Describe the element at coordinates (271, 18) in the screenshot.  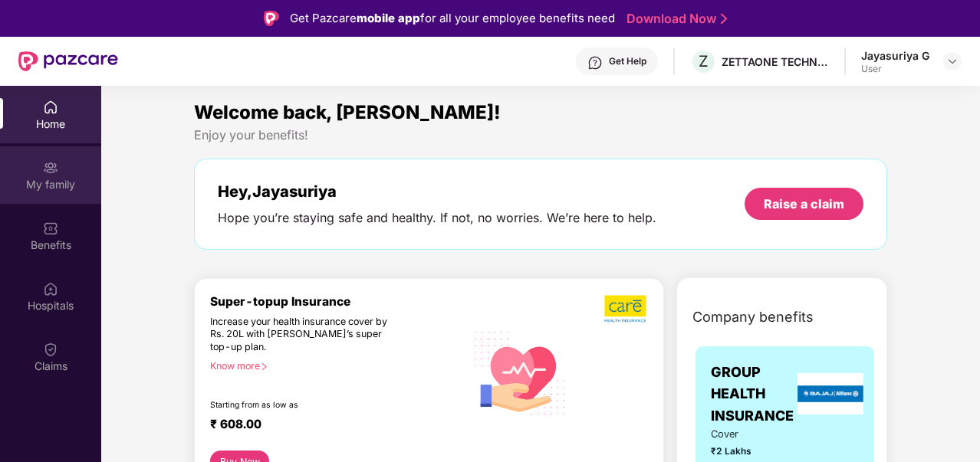
I see `img: Logo` at that location.